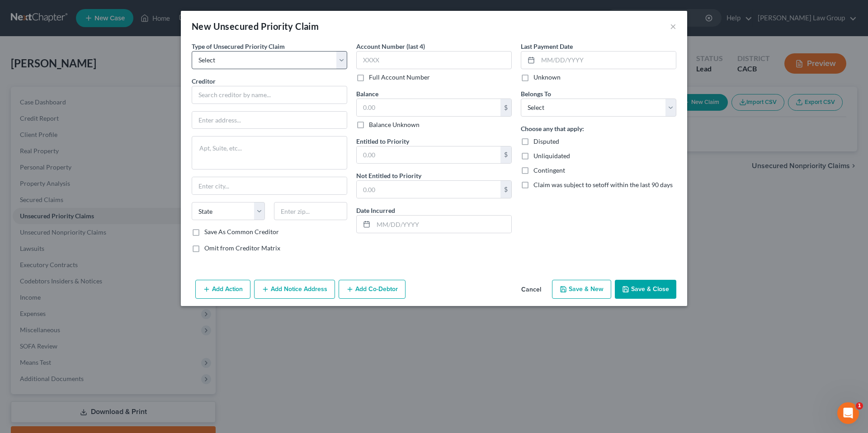 The width and height of the screenshot is (868, 433). Describe the element at coordinates (388, 175) in the screenshot. I see `label: Not Entitled to Priority` at that location.